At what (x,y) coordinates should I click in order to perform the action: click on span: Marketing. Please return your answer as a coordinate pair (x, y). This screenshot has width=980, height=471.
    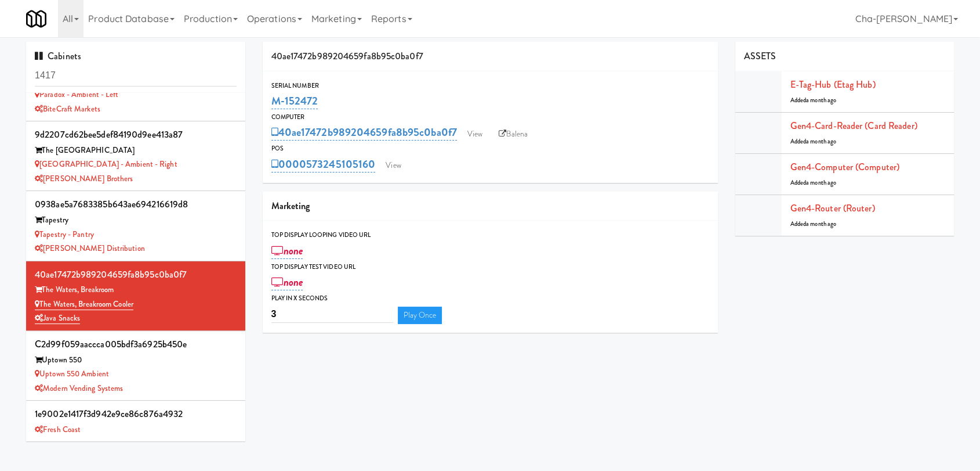
    Looking at the image, I should click on (291, 205).